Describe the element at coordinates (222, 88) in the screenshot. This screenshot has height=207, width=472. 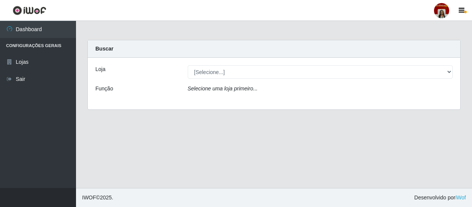
I see `i: Selecione uma loja primeiro...` at that location.